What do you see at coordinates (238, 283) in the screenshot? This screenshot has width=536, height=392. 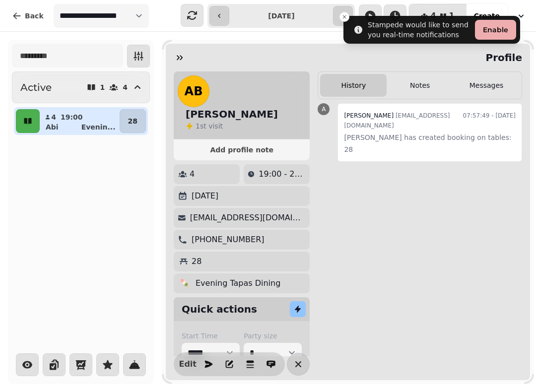 I see `p: Evening Tapas Dining` at bounding box center [238, 283].